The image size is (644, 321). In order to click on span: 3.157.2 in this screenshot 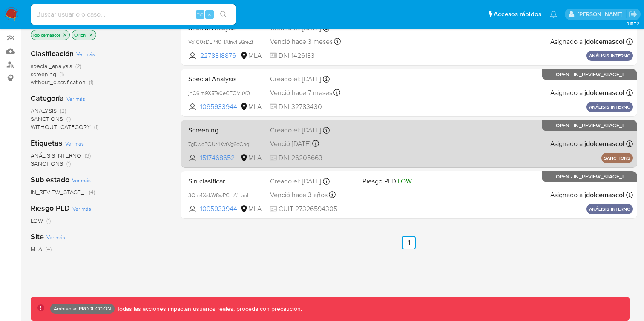, I will do `click(633, 23)`.